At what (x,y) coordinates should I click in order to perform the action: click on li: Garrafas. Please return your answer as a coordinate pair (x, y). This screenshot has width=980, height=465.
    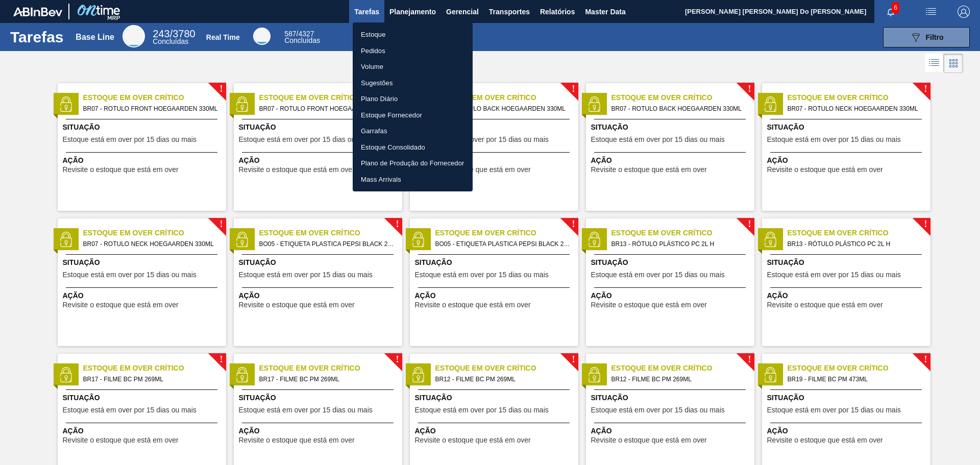
    Looking at the image, I should click on (413, 131).